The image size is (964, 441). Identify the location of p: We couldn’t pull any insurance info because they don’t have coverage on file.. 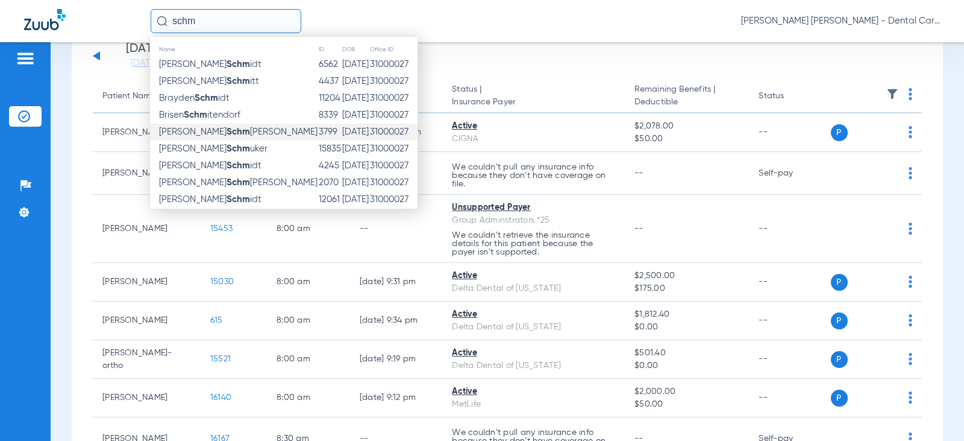
(533, 175).